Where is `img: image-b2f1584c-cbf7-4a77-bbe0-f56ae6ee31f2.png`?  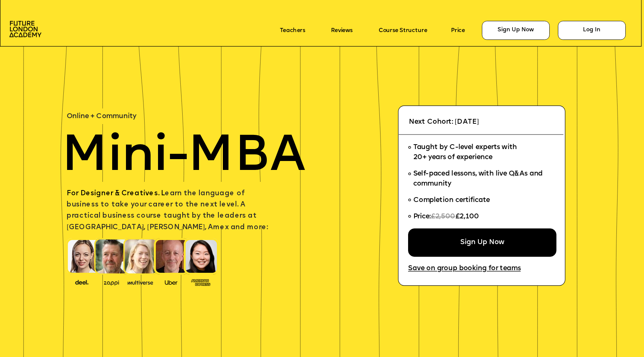 img: image-b2f1584c-cbf7-4a77-bbe0-f56ae6ee31f2.png is located at coordinates (111, 282).